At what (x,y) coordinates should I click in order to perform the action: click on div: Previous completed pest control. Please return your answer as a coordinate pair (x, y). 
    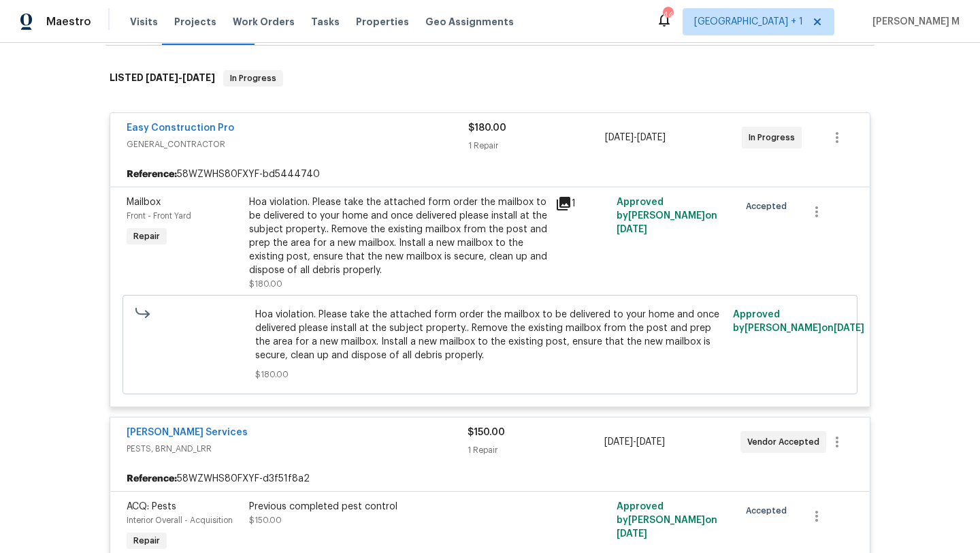
    Looking at the image, I should click on (398, 506).